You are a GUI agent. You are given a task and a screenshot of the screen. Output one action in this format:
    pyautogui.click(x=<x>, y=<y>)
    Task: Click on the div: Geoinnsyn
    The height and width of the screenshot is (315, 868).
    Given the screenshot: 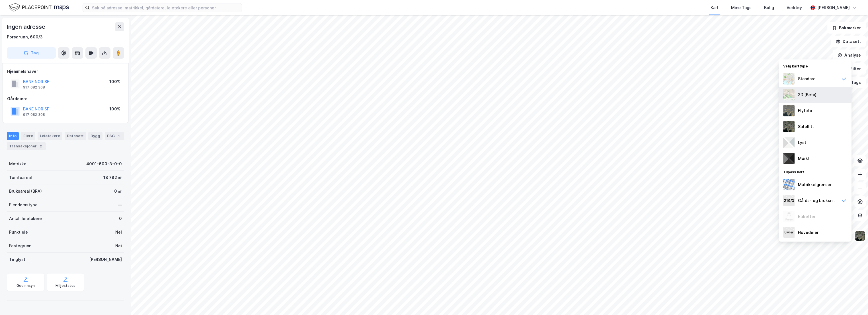 What is the action you would take?
    pyautogui.click(x=26, y=286)
    